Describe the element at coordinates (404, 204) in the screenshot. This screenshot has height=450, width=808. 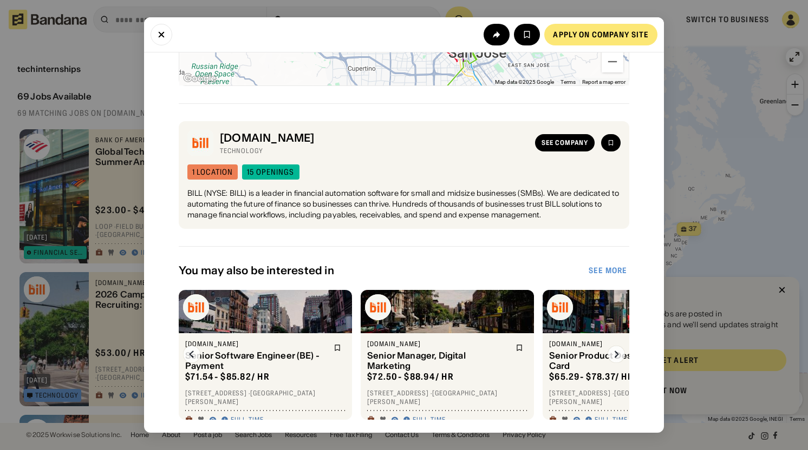
I see `div: BILL (NYSE: BILL) is a leader in financial automation software for small and midsize businesses (...` at that location.